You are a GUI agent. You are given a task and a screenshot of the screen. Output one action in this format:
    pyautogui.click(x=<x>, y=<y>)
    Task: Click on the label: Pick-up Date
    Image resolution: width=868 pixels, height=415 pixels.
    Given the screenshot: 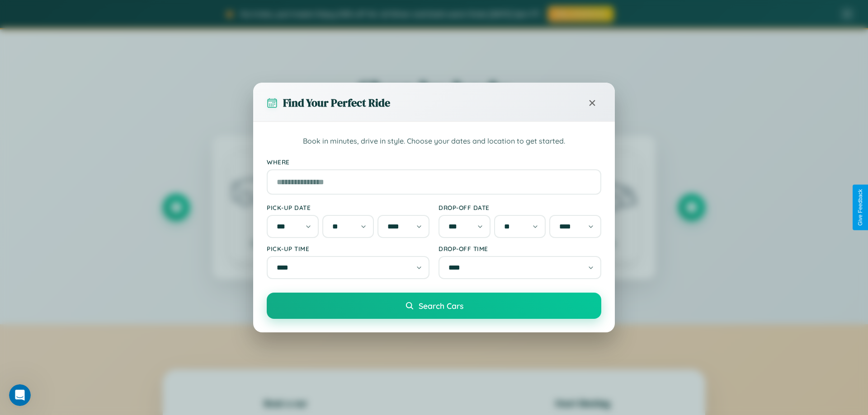 What is the action you would take?
    pyautogui.click(x=348, y=208)
    